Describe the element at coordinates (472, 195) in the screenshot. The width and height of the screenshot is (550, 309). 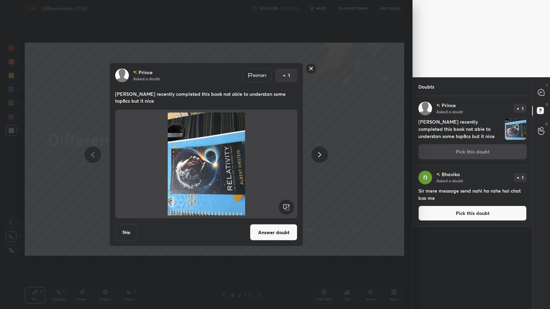
I see `h4: Sir mere message send nahi ho rahe hai chat box me` at that location.